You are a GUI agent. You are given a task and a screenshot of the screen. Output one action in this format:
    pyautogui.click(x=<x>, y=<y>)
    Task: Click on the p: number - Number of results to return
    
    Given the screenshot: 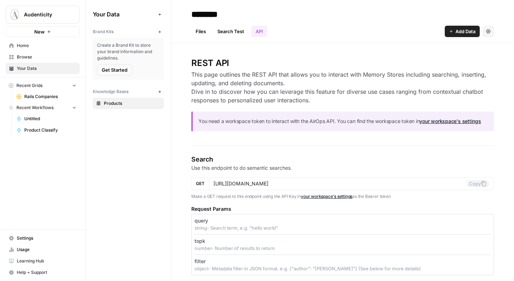 What is the action you would take?
    pyautogui.click(x=343, y=249)
    